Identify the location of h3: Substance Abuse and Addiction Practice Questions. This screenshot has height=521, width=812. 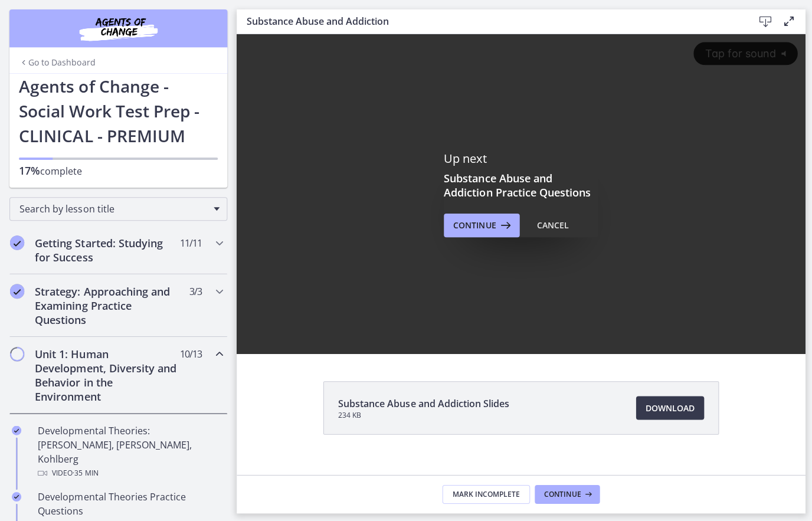
(519, 185).